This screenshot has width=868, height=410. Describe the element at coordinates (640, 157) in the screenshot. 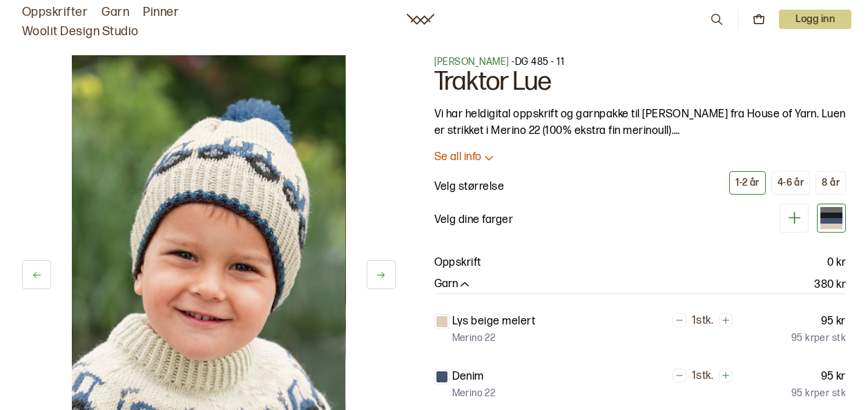

I see `button: Se all info` at that location.